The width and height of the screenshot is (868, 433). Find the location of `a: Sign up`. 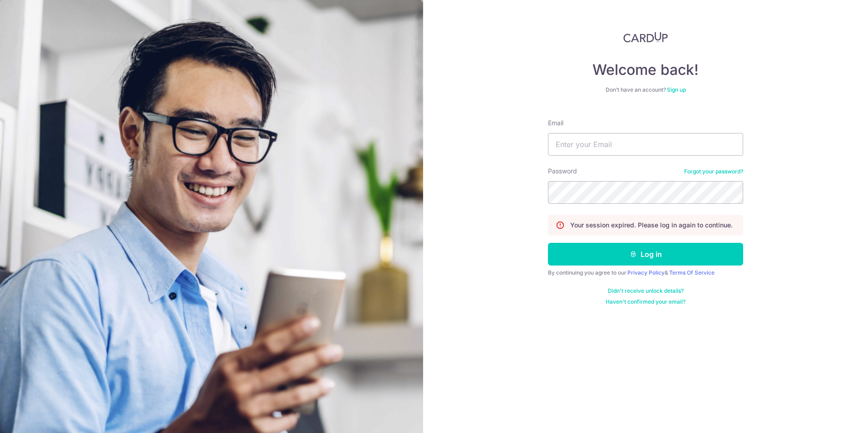

a: Sign up is located at coordinates (676, 89).